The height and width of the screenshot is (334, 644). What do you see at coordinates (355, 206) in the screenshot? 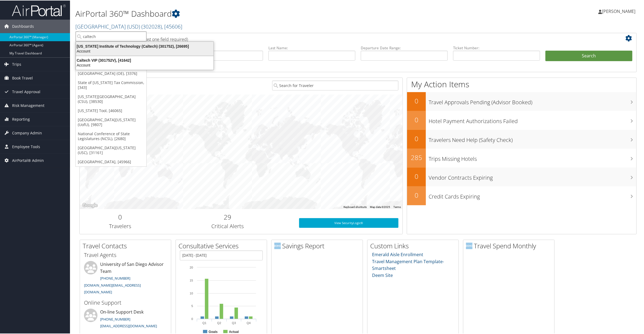
I see `button: Keyboard shortcuts` at bounding box center [355, 206].